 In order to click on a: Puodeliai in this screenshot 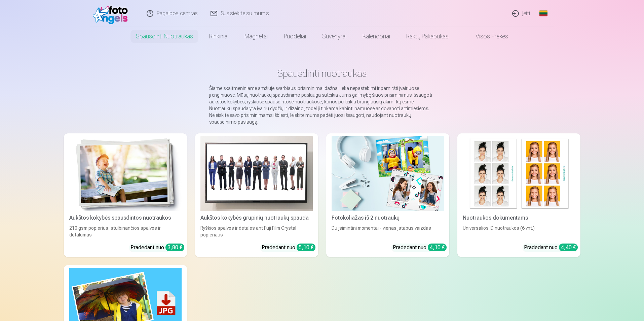, I will do `click(295, 36)`.